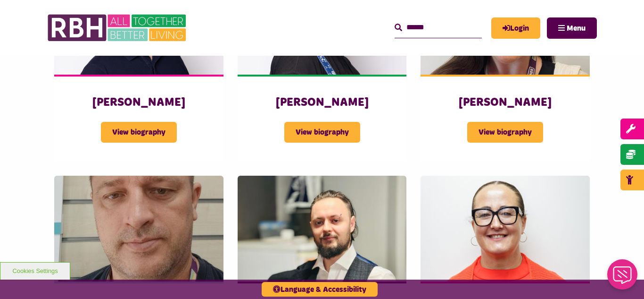 The image size is (644, 299). I want to click on button: Language & Accessibility, so click(320, 289).